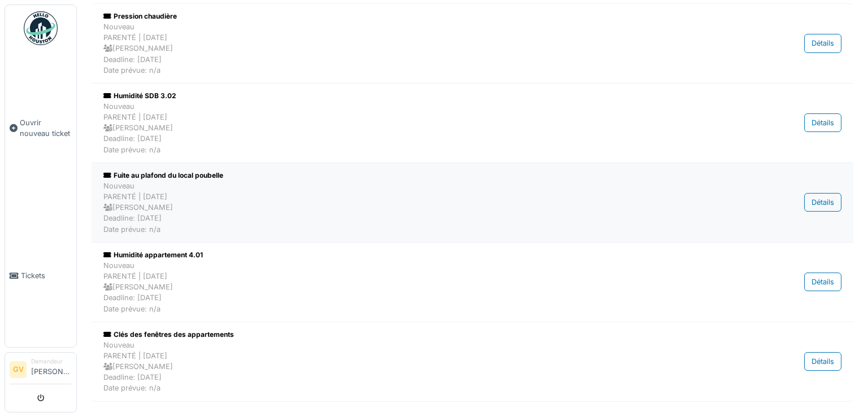 This screenshot has width=868, height=417. I want to click on a: Tickets, so click(41, 276).